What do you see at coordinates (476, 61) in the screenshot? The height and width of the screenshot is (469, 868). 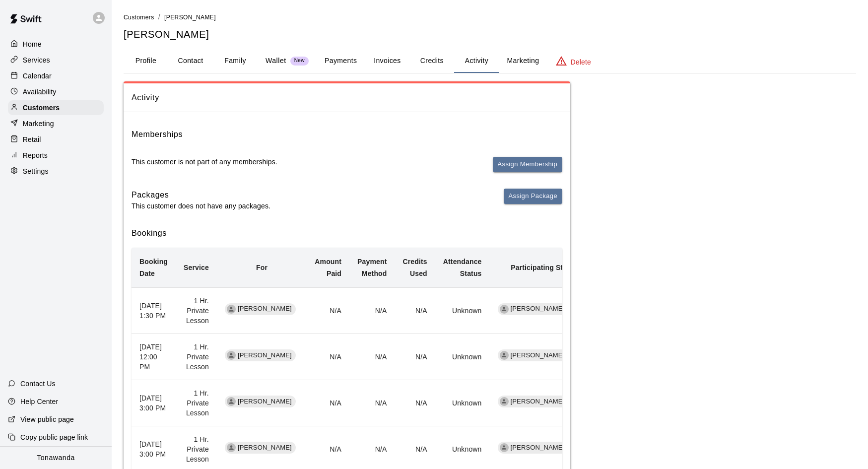 I see `button: Activity` at bounding box center [476, 61].